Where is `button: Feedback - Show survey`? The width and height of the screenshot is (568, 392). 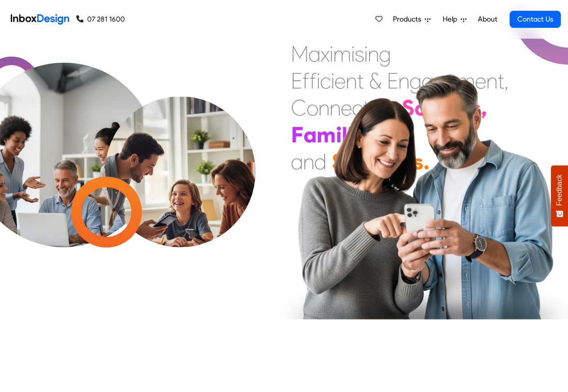 button: Feedback - Show survey is located at coordinates (560, 195).